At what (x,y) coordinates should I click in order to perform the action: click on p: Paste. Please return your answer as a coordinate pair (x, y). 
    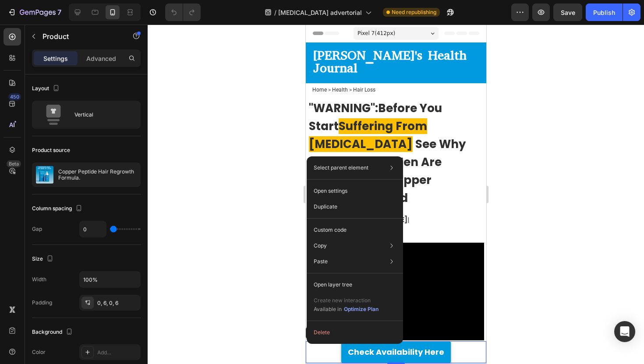
    Looking at the image, I should click on (321, 261).